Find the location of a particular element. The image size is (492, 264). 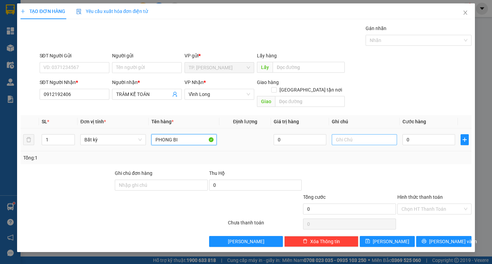

th: Ghi chú is located at coordinates (364, 122).